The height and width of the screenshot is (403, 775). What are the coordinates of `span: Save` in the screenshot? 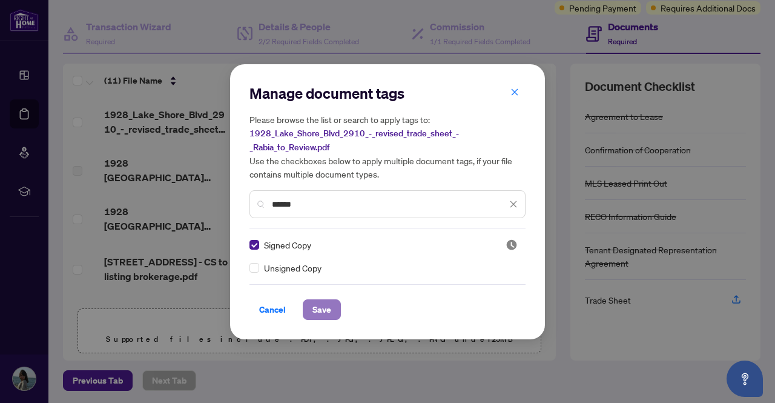 It's located at (322, 310).